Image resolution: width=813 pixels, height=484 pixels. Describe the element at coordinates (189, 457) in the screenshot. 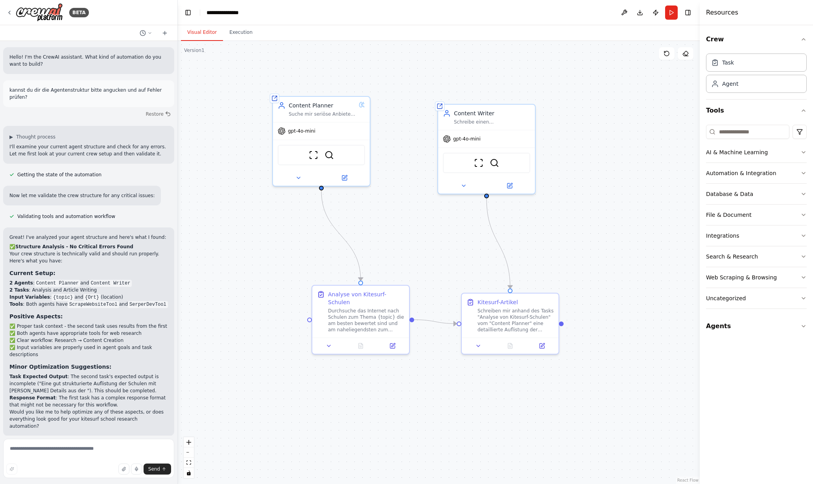

I see `div: React Flow controls` at that location.